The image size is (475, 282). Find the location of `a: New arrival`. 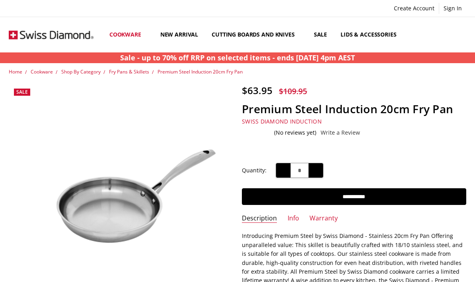

a: New arrival is located at coordinates (179, 35).